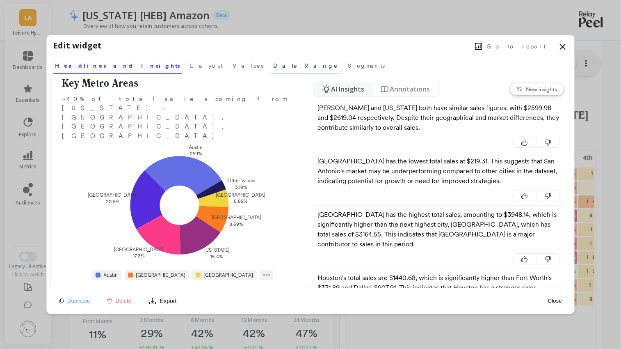  I want to click on span: Headlines and Insights, so click(117, 66).